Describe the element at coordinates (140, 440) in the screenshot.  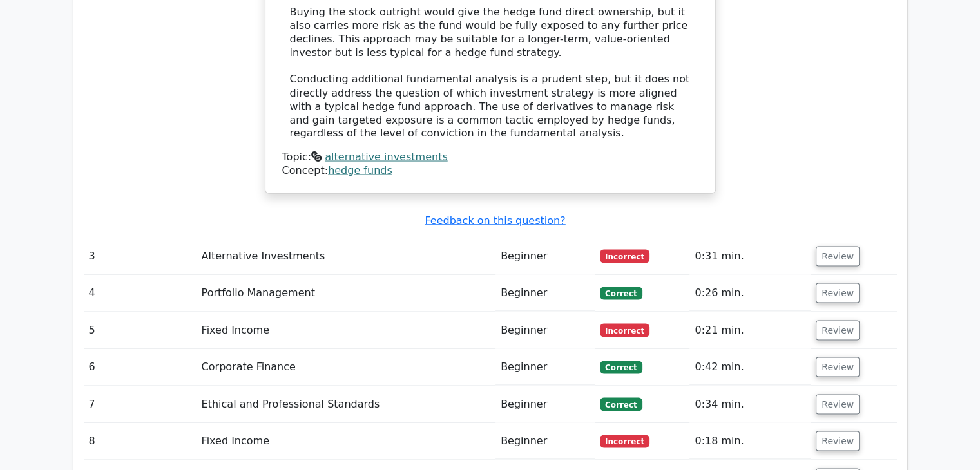
I see `td: 8` at that location.